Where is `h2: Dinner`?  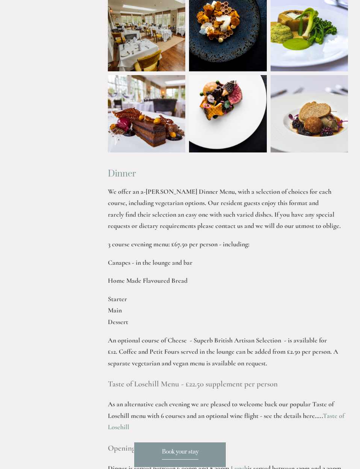 h2: Dinner is located at coordinates (228, 174).